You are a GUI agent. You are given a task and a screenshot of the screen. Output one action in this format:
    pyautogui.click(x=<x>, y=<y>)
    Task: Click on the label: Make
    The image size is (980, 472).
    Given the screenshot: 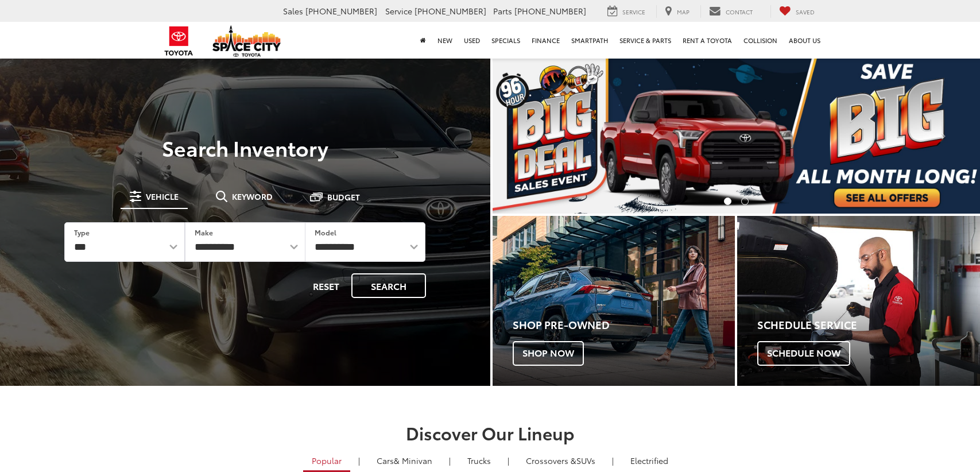 What is the action you would take?
    pyautogui.click(x=204, y=232)
    